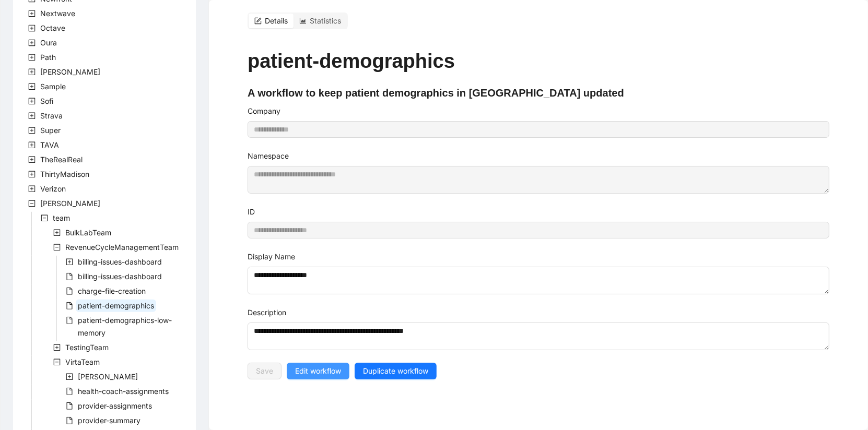 The height and width of the screenshot is (430, 868). What do you see at coordinates (538, 180) in the screenshot?
I see `textarea: Namespace` at bounding box center [538, 180].